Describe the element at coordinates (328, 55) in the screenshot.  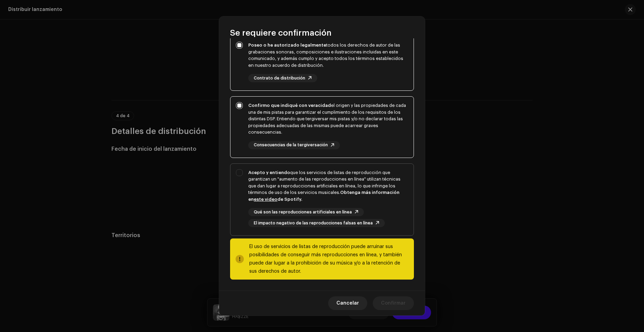
I see `div: todos los derechos de autor de las grabaciones sonoras, composiciones e ilustraciones incluidas e...` at that location.